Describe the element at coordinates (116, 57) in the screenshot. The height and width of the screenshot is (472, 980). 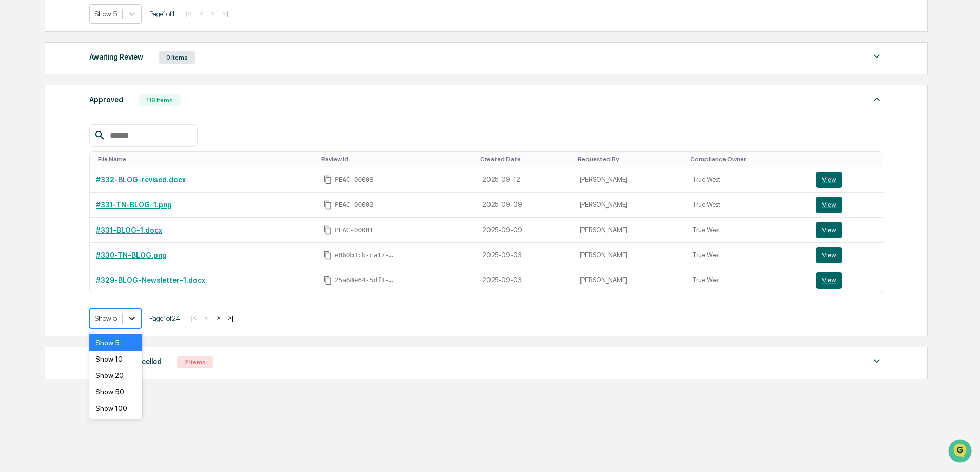
I see `div: Awaiting Review` at that location.